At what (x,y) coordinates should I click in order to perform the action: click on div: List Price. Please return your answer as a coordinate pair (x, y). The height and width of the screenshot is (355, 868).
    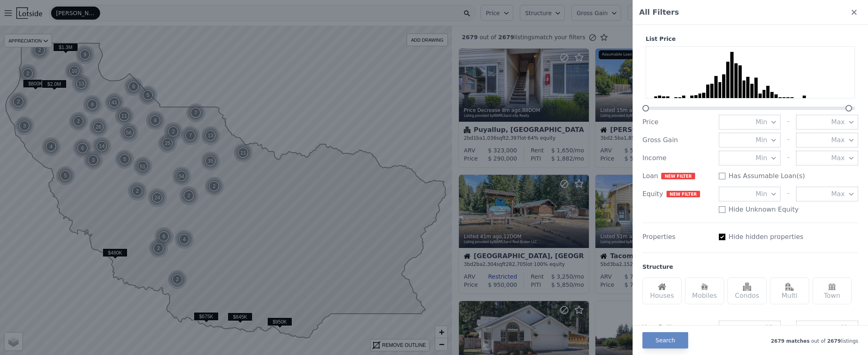
    Looking at the image, I should click on (750, 39).